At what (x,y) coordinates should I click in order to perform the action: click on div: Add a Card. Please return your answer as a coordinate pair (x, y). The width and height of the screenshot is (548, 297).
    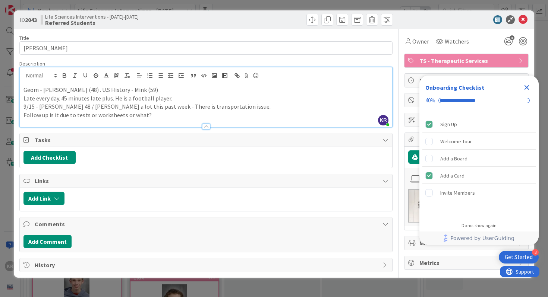
    Looking at the image, I should click on (452, 176).